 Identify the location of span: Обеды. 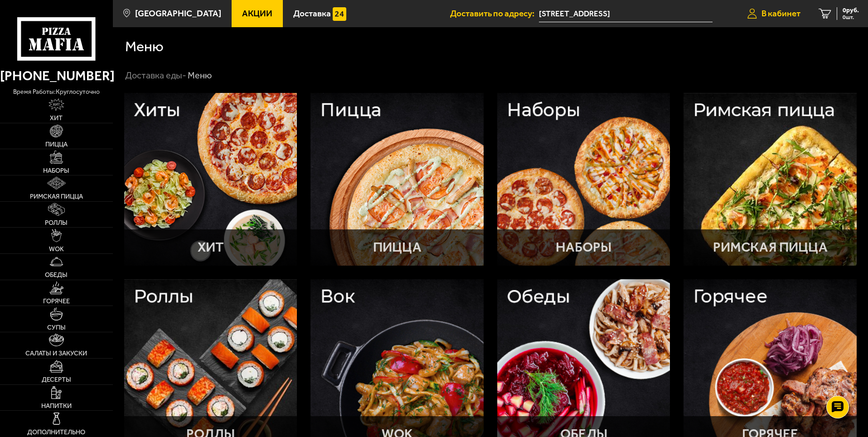
(56, 275).